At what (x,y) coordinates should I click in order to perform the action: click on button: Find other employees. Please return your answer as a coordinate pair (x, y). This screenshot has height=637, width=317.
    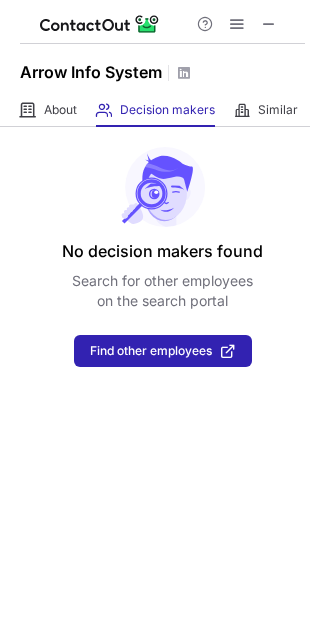
    Looking at the image, I should click on (163, 351).